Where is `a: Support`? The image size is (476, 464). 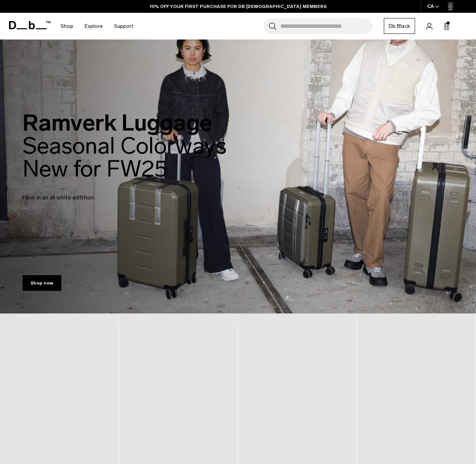
a: Support is located at coordinates (124, 26).